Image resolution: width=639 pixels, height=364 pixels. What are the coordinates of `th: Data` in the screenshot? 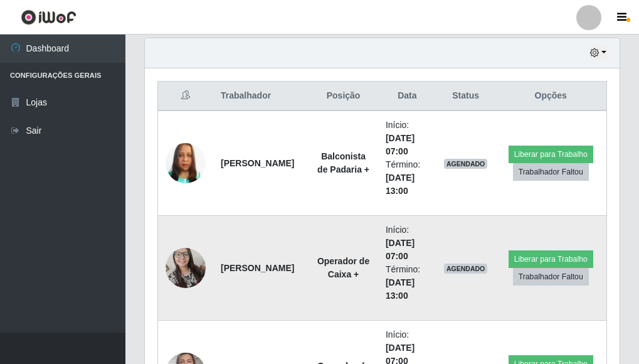 It's located at (407, 96).